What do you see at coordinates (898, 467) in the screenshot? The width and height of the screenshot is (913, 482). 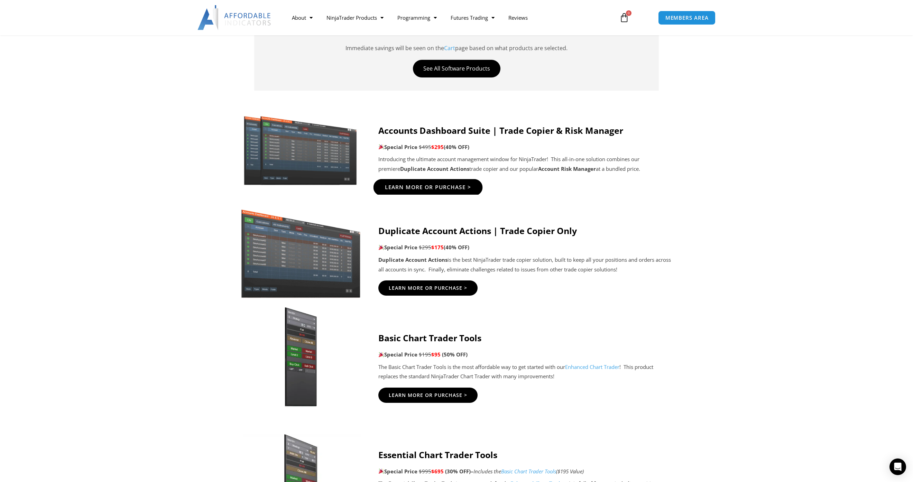 I see `div: Open Intercom Messenger` at bounding box center [898, 467].